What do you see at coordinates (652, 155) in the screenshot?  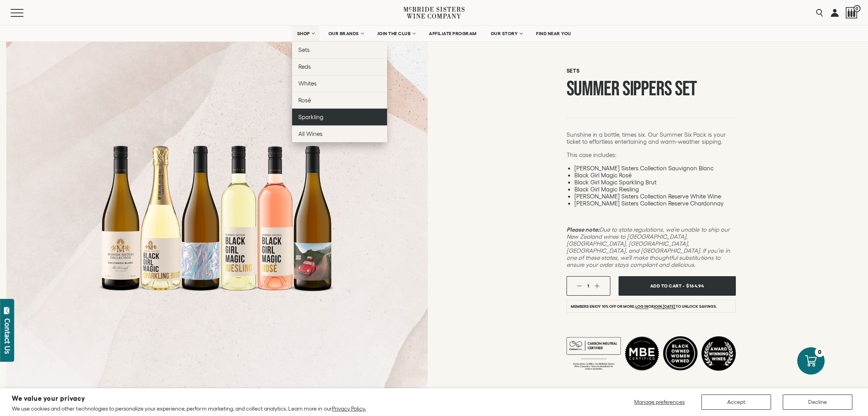 I see `p: This case includes:` at bounding box center [652, 155].